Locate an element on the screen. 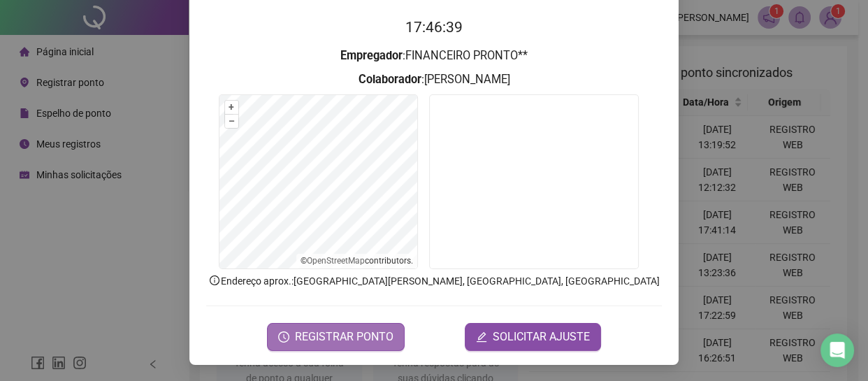 The width and height of the screenshot is (868, 381). h3: : FINANCEIRO PRONTO** is located at coordinates (434, 56).